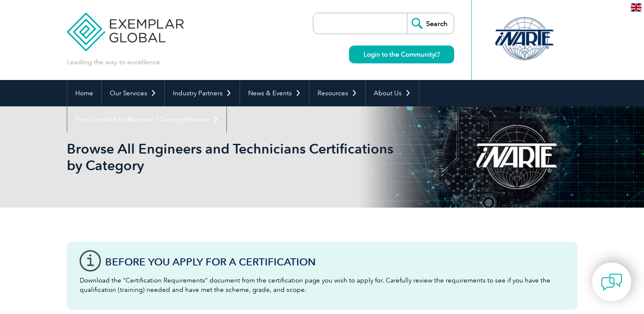 This screenshot has height=314, width=644. What do you see at coordinates (401, 55) in the screenshot?
I see `a: Login to the Community` at bounding box center [401, 55].